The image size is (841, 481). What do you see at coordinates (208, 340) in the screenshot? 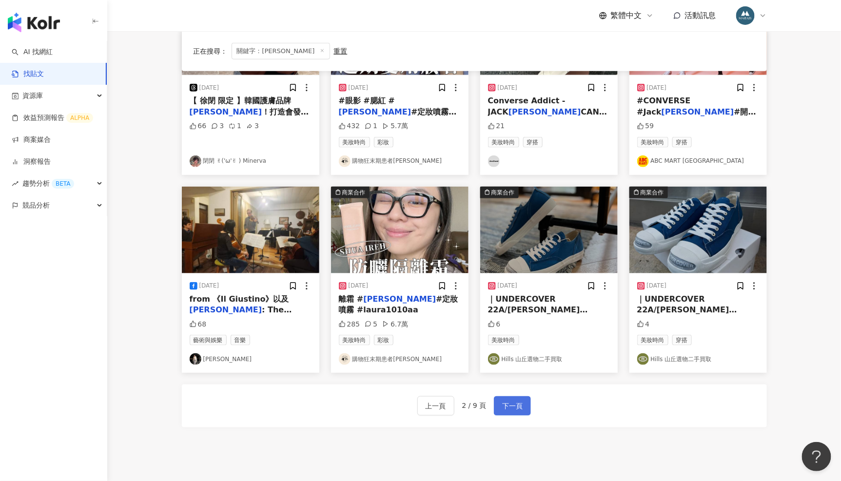
I see `span: 藝術與娛樂` at bounding box center [208, 340].